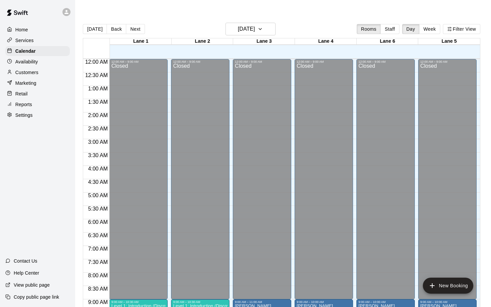  What do you see at coordinates (116, 29) in the screenshot?
I see `button: Back` at bounding box center [116, 29].